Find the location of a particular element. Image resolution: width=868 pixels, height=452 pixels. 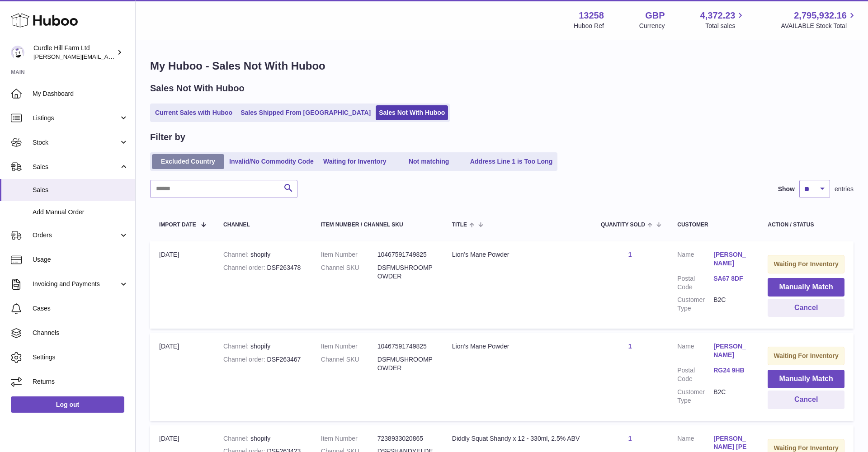

span: Orders is located at coordinates (75, 235).